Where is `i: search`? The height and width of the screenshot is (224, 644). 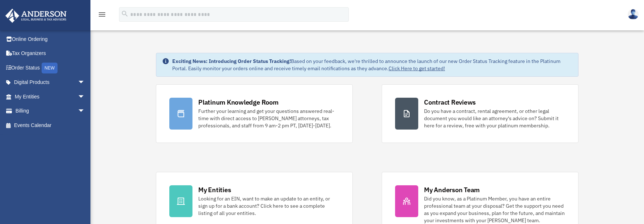
i: search is located at coordinates (125, 14).